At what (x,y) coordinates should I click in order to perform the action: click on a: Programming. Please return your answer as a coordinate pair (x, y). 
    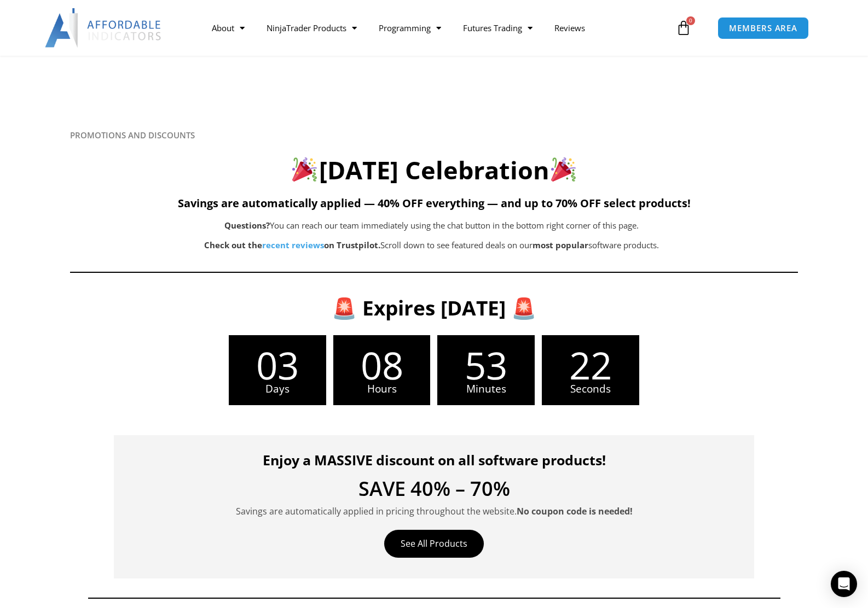
    Looking at the image, I should click on (409, 28).